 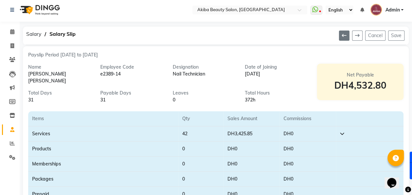 What do you see at coordinates (103, 149) in the screenshot?
I see `td: Products` at bounding box center [103, 149].